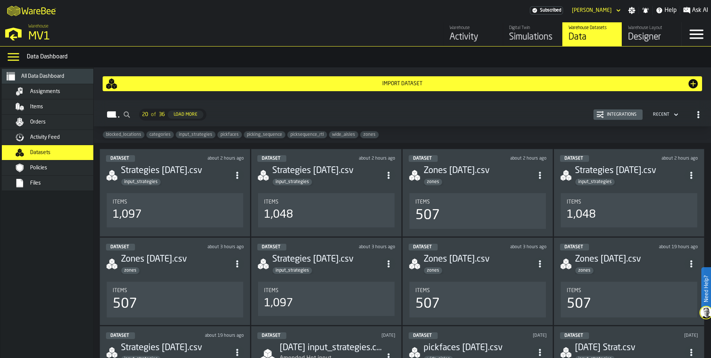 The height and width of the screenshot is (358, 711). Describe the element at coordinates (671, 158) in the screenshot. I see `div: Updated: 08/10/2025, 07:58:34 Created: 08/10/2025, 07:57:39` at that location.